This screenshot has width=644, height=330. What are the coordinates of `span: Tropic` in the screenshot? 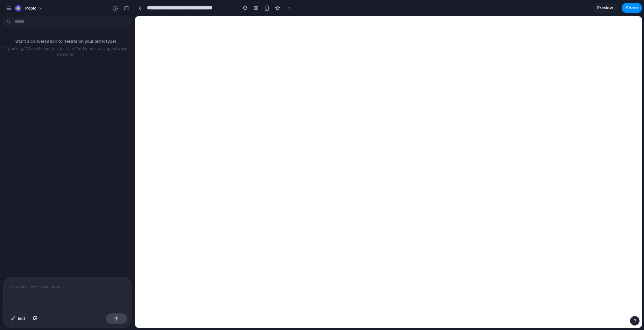 It's located at (30, 8).